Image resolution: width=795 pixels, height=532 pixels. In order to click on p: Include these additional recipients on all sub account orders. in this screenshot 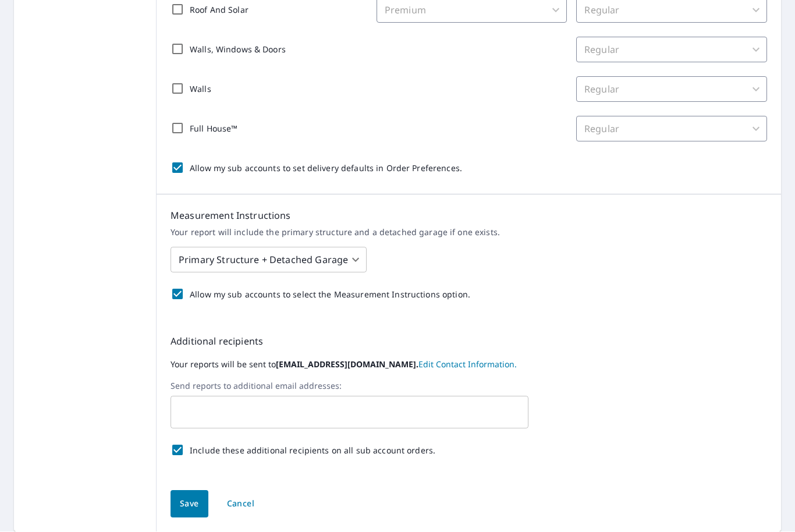, I will do `click(312, 451)`.